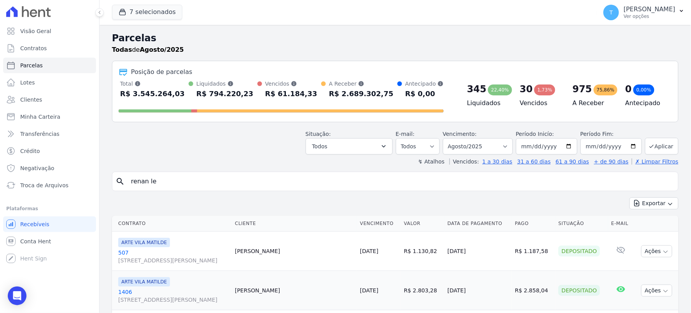  Describe the element at coordinates (621, 223) in the screenshot. I see `th: E-mail` at that location.